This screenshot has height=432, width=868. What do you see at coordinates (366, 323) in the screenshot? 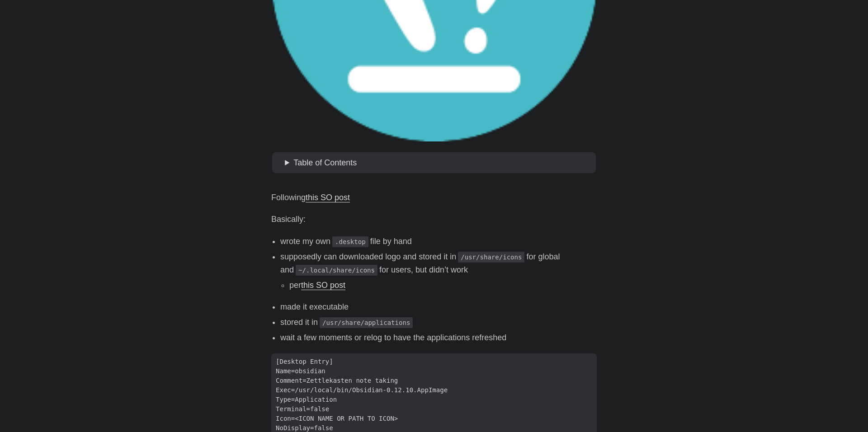
I see `code: /usr/share/applications` at bounding box center [366, 323].